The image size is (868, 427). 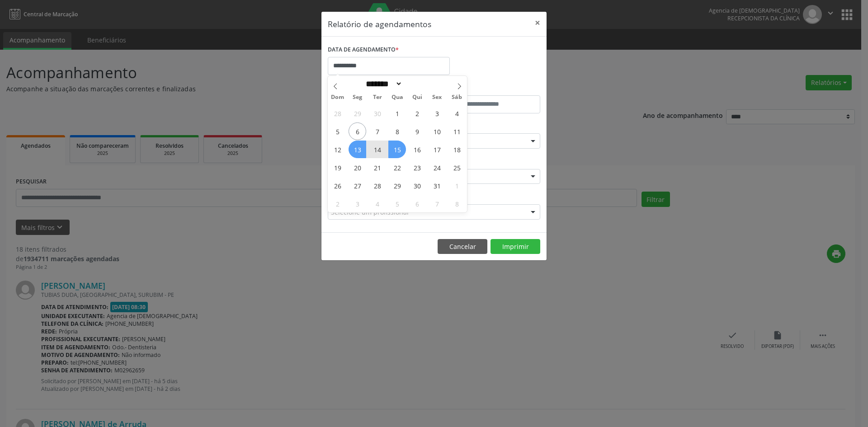 I want to click on button: Cancelar, so click(x=463, y=247).